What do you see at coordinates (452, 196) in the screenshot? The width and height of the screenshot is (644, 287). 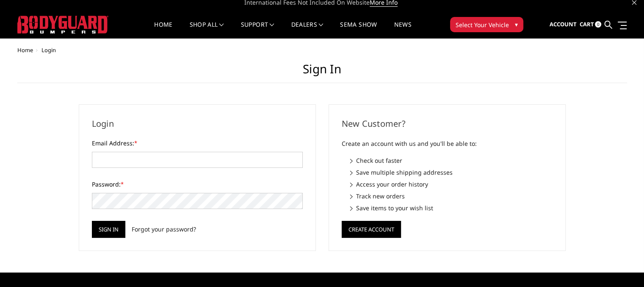 I see `li: Track new orders` at bounding box center [452, 196].